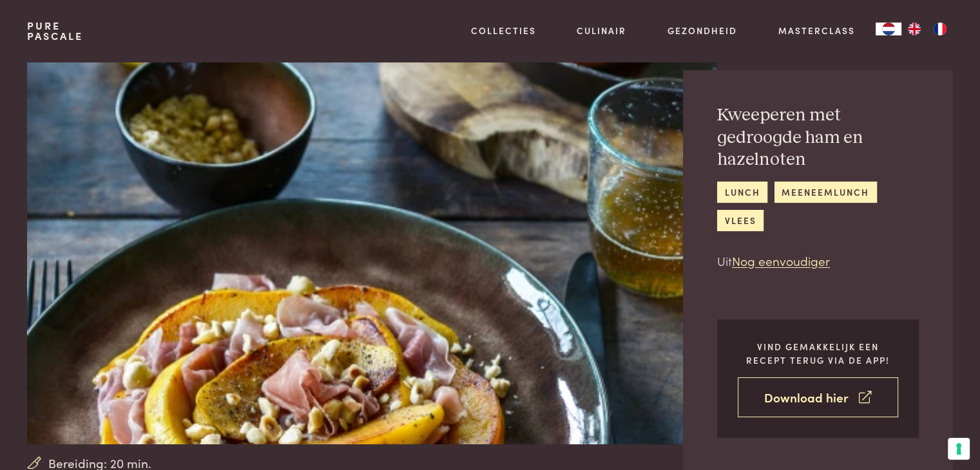  What do you see at coordinates (817, 138) in the screenshot?
I see `h2: Kweeperen met gedroogde ham en hazelnoten` at bounding box center [817, 138].